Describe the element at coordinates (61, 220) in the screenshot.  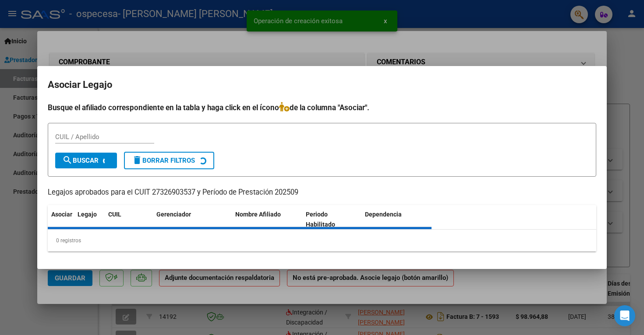
I see `datatable-header-cell: Asociar` at that location.